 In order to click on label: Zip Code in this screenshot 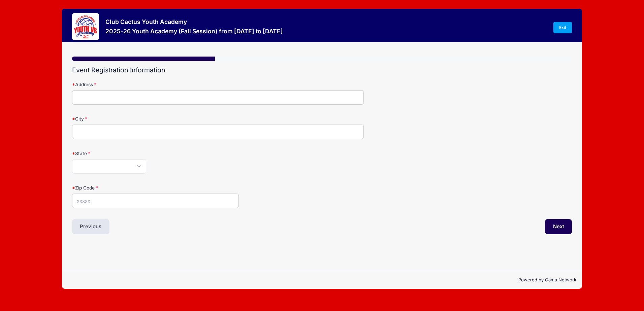, I will do `click(155, 188)`.